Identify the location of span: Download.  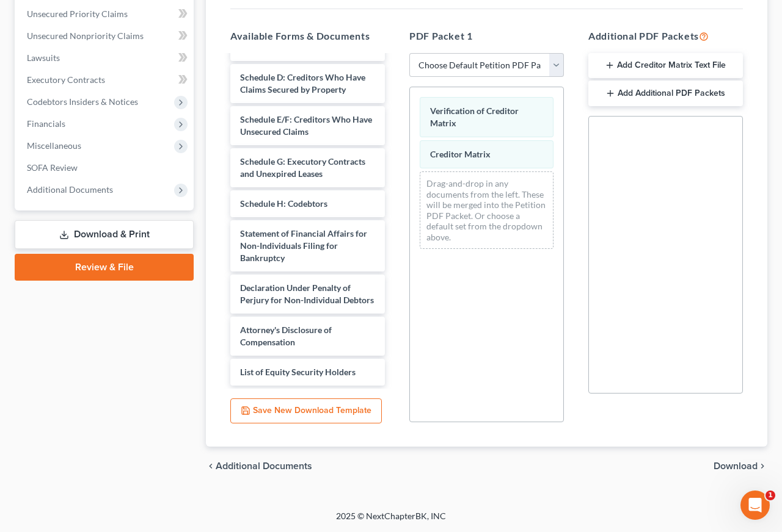
(735, 467).